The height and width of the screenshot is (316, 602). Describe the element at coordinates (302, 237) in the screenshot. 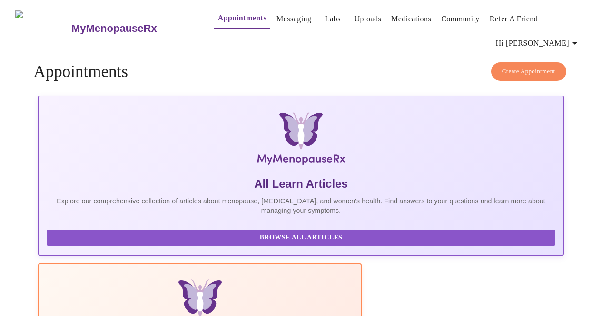

I see `a: Browse All Articles` at that location.